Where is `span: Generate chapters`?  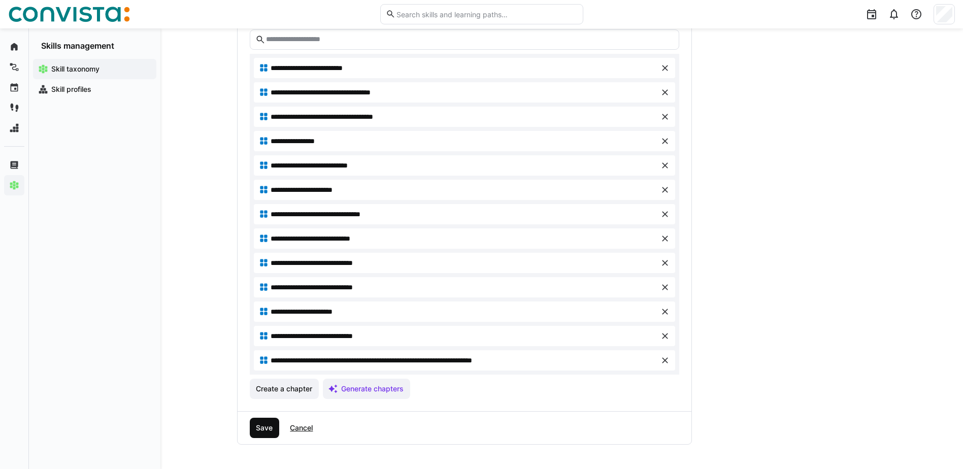
span: Generate chapters is located at coordinates (372, 389).